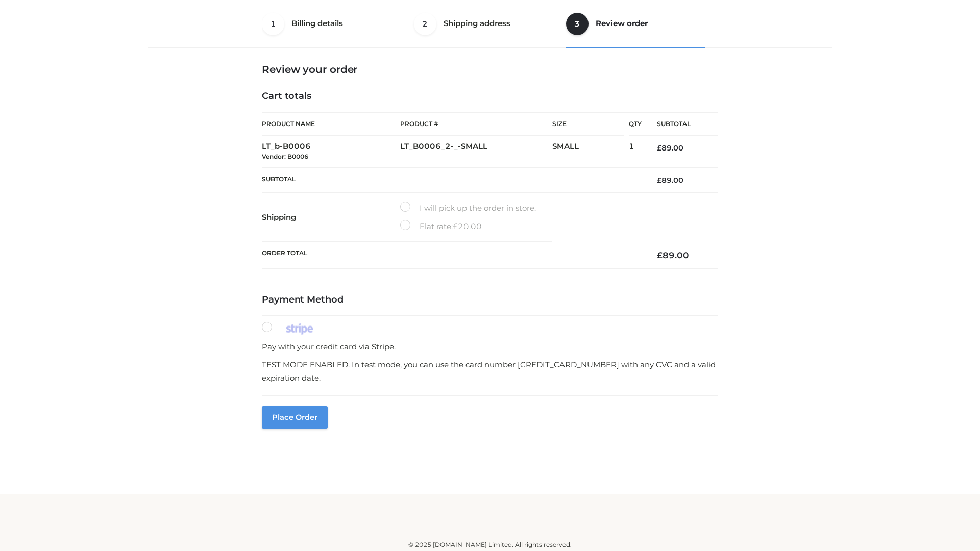  I want to click on td: LT_B0006_2-_-SMALL, so click(476, 151).